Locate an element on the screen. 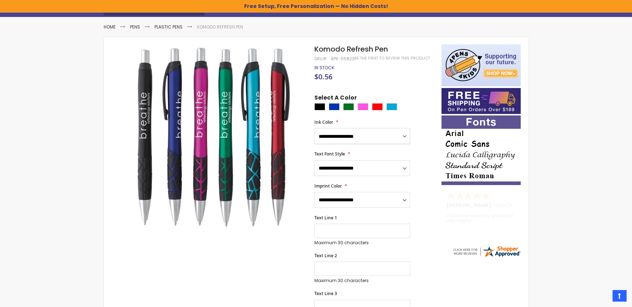  span: Text Line 2 is located at coordinates (326, 255).